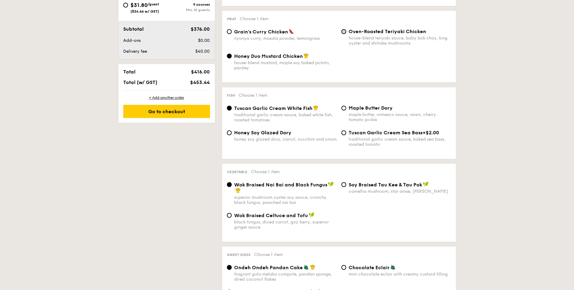 The height and width of the screenshot is (290, 574). Describe the element at coordinates (135, 51) in the screenshot. I see `span: Delivery fee` at that location.